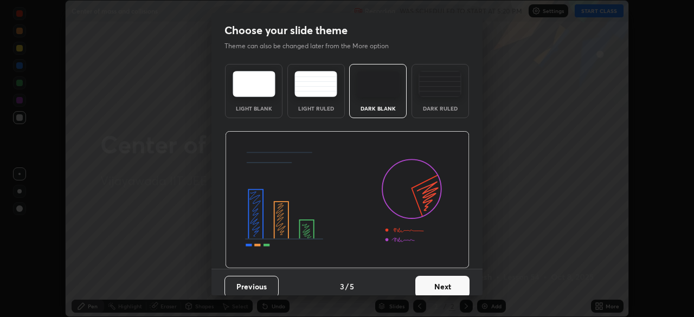 This screenshot has width=694, height=317. Describe the element at coordinates (286, 30) in the screenshot. I see `h2: Choose your slide theme` at that location.